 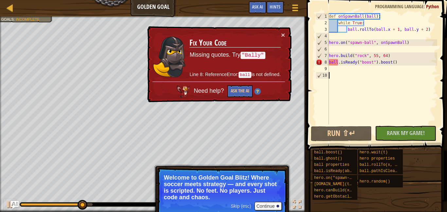 What do you see at coordinates (379, 165) in the screenshot?
I see `span: ball.rollTo(x, y)` at bounding box center [379, 165].